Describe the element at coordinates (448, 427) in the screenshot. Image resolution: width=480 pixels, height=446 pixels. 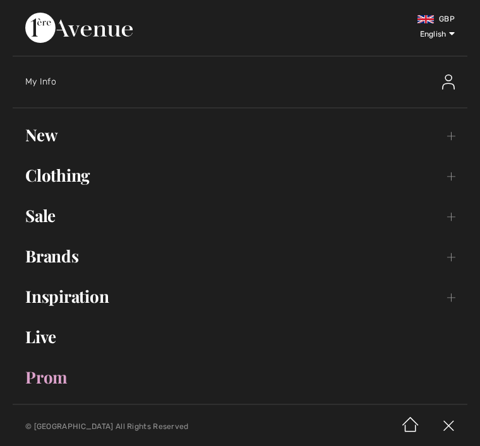
I see `img: X` at that location.